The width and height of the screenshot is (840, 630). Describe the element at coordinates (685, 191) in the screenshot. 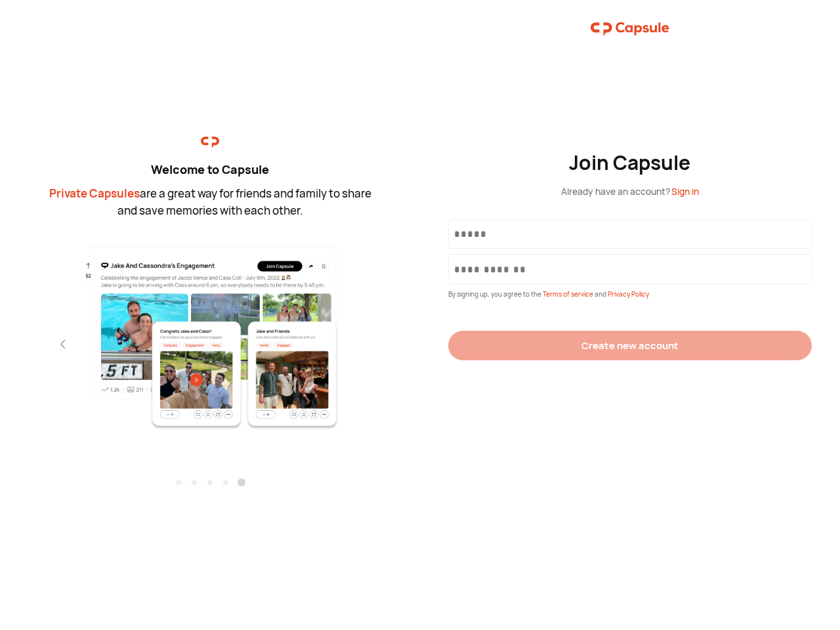

I see `span: Sign in` at that location.